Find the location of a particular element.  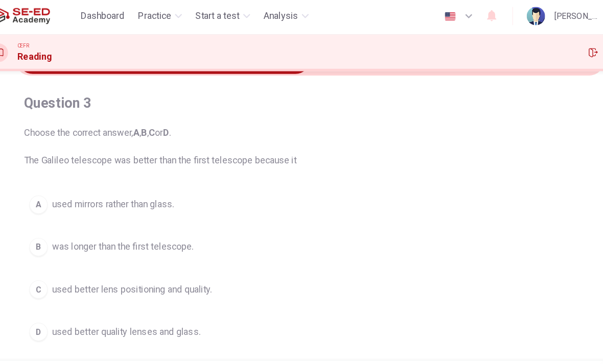

button: Analysis is located at coordinates (280, 16).